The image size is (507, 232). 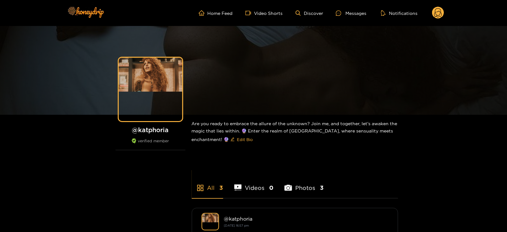 I want to click on a: Video Shorts, so click(x=264, y=13).